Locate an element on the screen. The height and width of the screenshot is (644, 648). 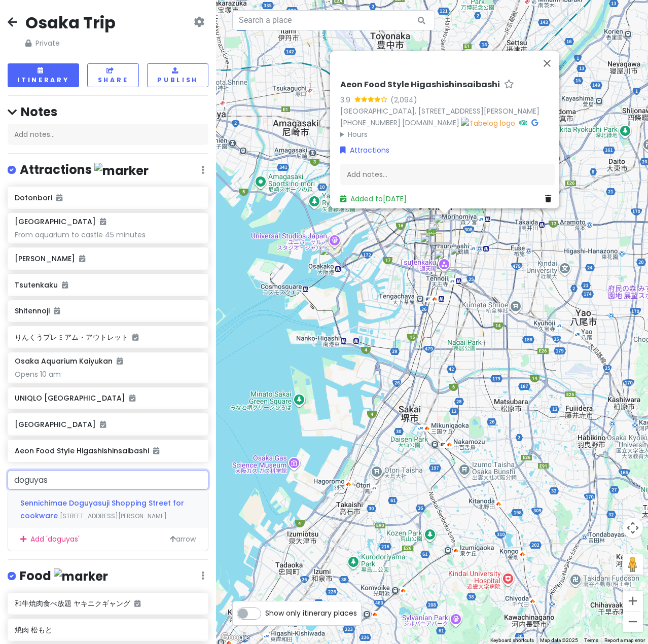
div: Opens 10 am is located at coordinates (108, 374).